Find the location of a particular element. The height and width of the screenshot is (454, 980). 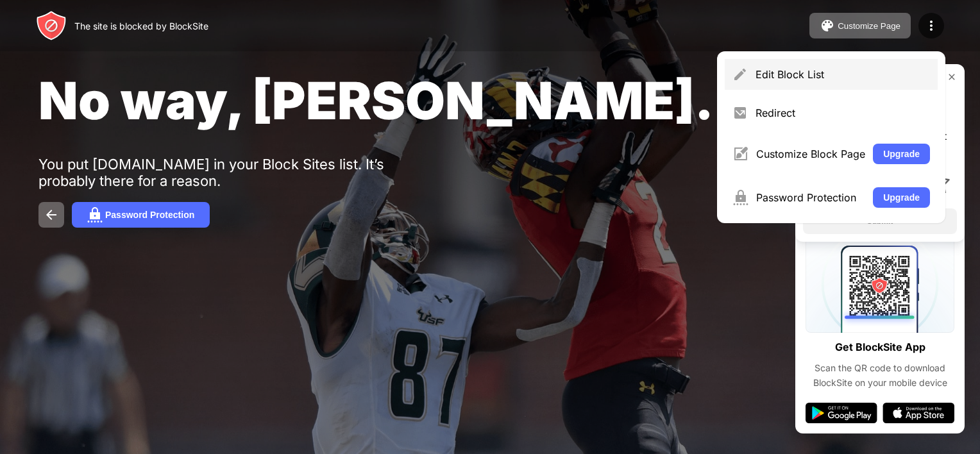

img: rate-us-close.svg is located at coordinates (952, 77).